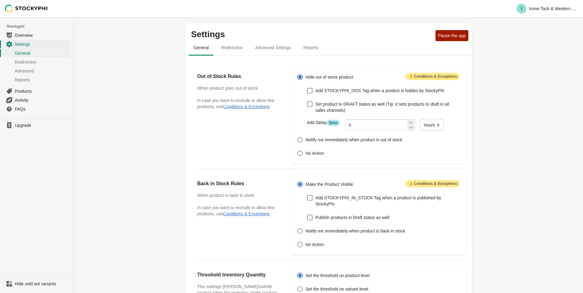 This screenshot has height=293, width=583. What do you see at coordinates (37, 80) in the screenshot?
I see `a: Reports` at bounding box center [37, 80].